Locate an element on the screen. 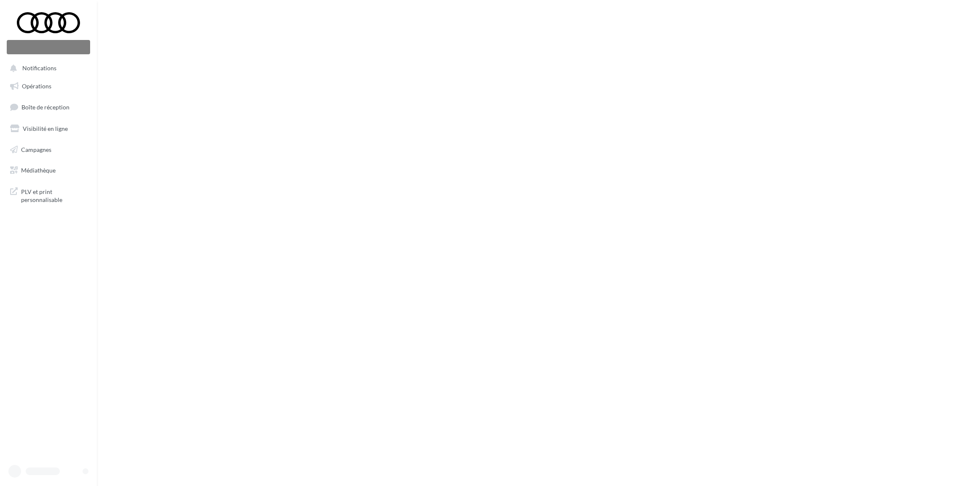 The height and width of the screenshot is (486, 980). a: PLV et print personnalisable is located at coordinates (49, 195).